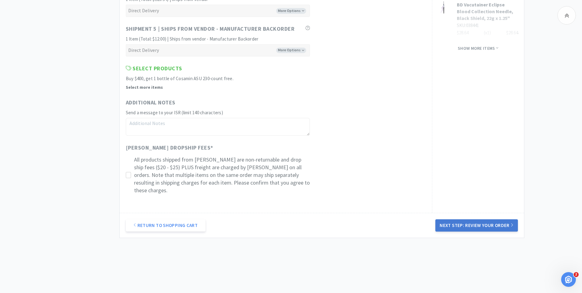 The image size is (582, 293). I want to click on span: Buy $400, get 1 bottle of Cosamin ASU 230-count free., so click(180, 78).